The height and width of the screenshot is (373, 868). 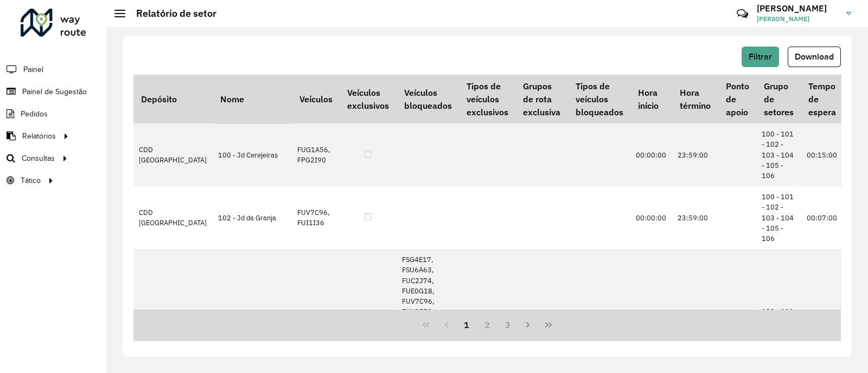 What do you see at coordinates (737, 100) in the screenshot?
I see `th: Ponto de apoio` at bounding box center [737, 100].